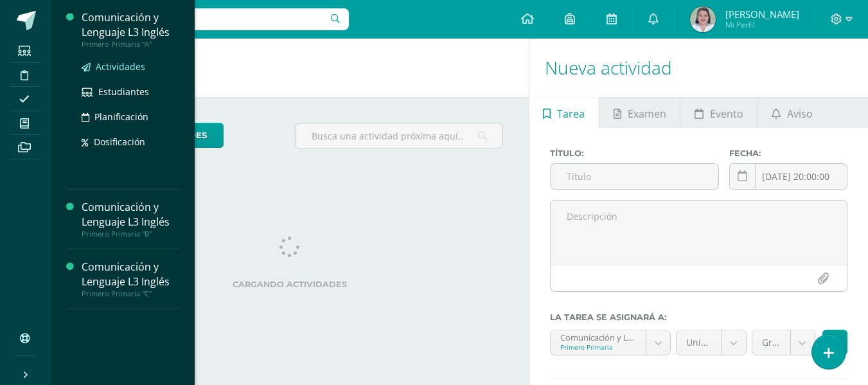 This screenshot has width=868, height=385. What do you see at coordinates (788, 177) in the screenshot?
I see `input: Fecha de entrega` at bounding box center [788, 177].